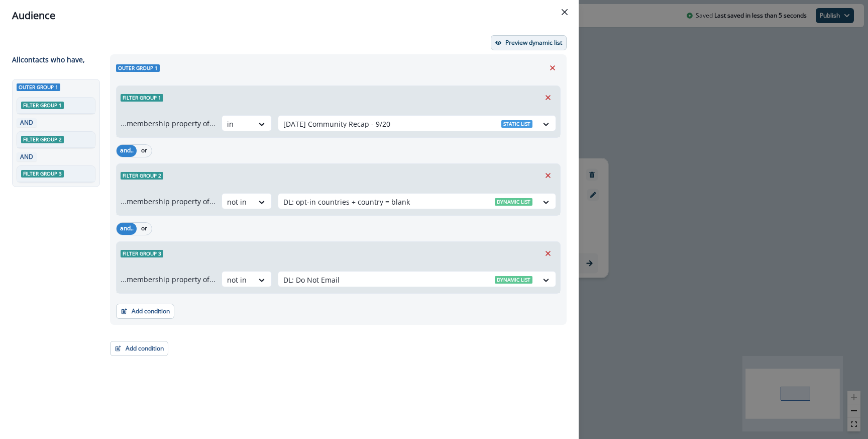  I want to click on button: Preview dynamic list, so click(529, 43).